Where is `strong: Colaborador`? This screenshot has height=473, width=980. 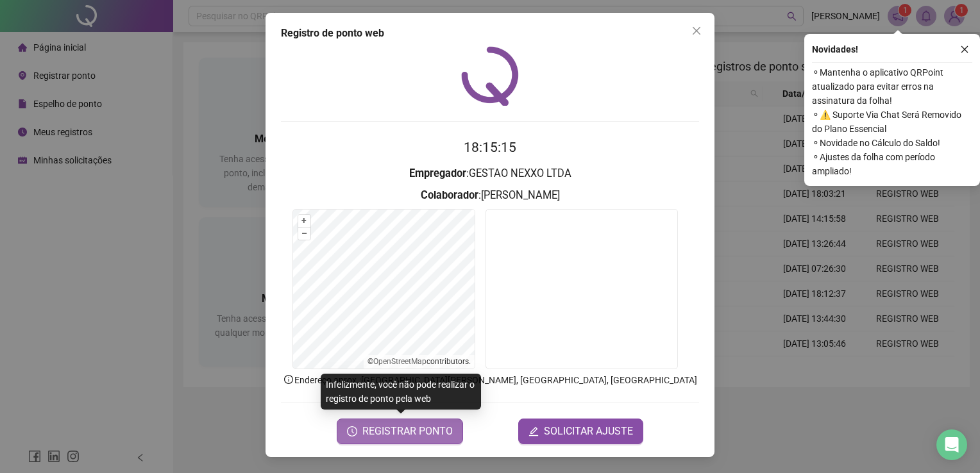 strong: Colaborador is located at coordinates (450, 195).